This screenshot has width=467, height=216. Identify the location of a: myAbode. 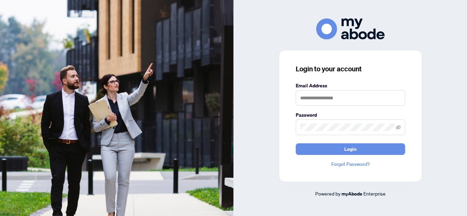
(352, 194).